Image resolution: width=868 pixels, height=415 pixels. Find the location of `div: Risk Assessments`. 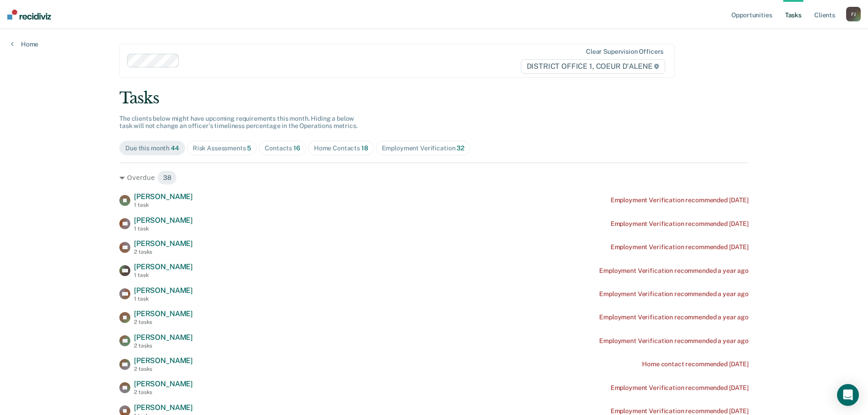

div: Risk Assessments is located at coordinates (222, 148).